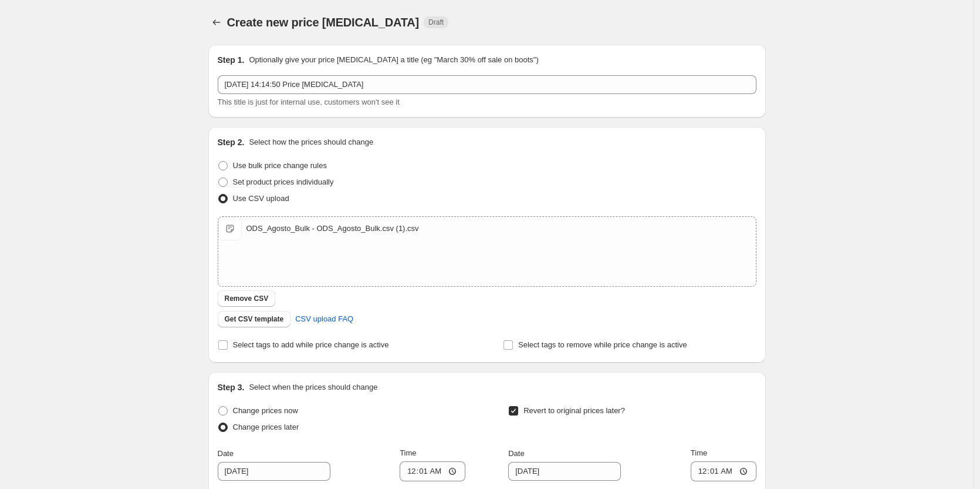 The width and height of the screenshot is (980, 489). I want to click on h2: Step 3., so click(232, 387).